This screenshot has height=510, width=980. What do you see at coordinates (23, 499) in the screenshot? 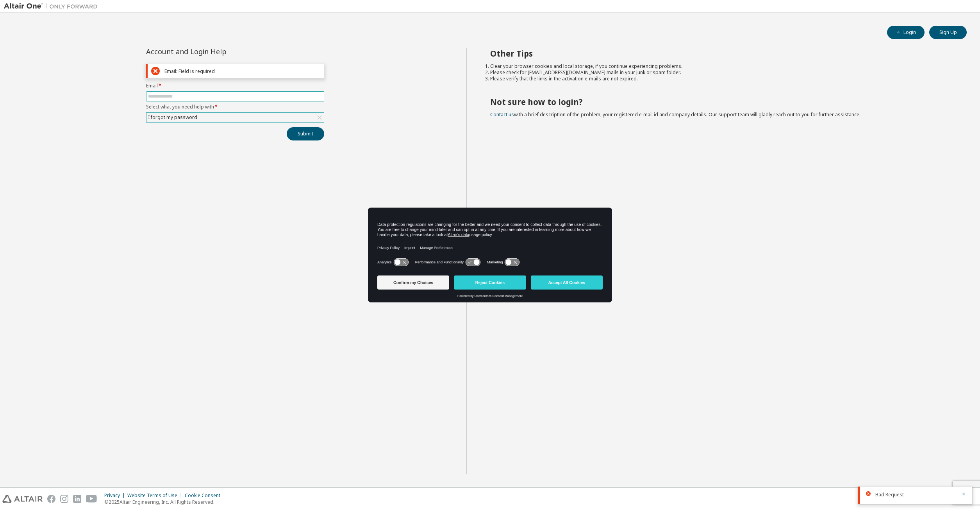
I see `img: altair_logo.svg` at bounding box center [23, 499].